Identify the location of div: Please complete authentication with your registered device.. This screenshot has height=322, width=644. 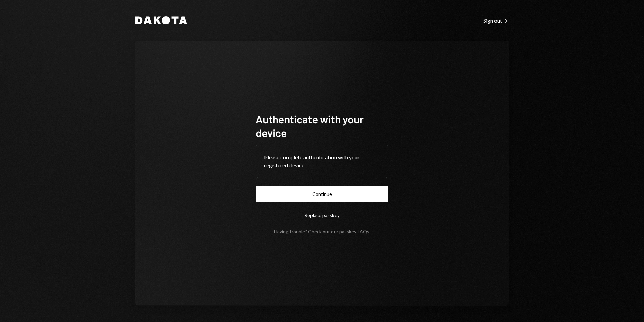
(322, 161).